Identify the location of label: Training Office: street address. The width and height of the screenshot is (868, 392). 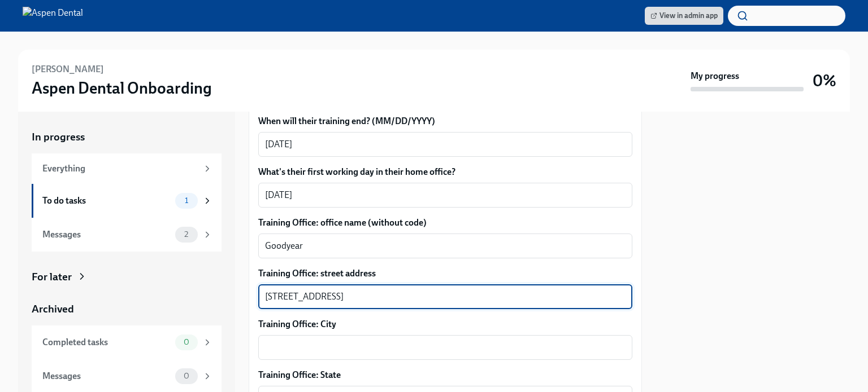
(445, 274).